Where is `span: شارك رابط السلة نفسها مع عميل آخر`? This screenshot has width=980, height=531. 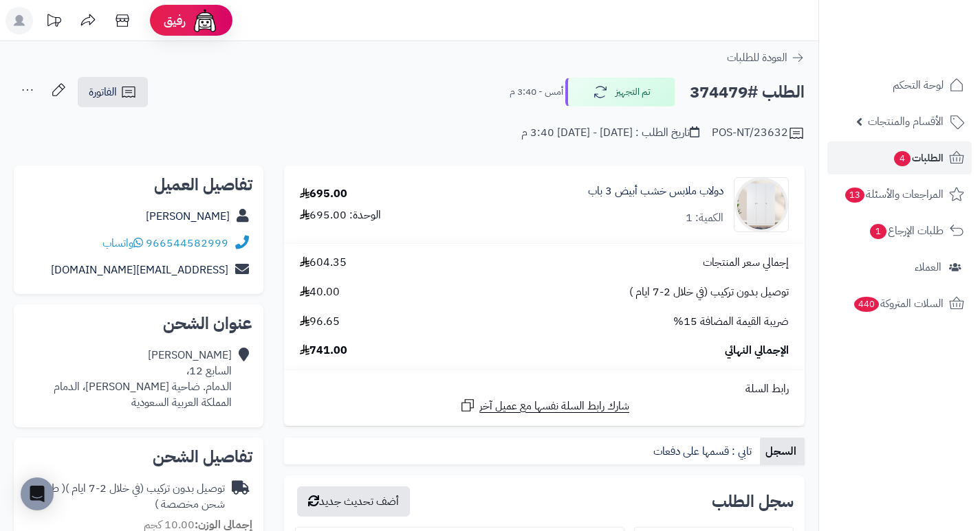
span: شارك رابط السلة نفسها مع عميل آخر is located at coordinates (554, 406).